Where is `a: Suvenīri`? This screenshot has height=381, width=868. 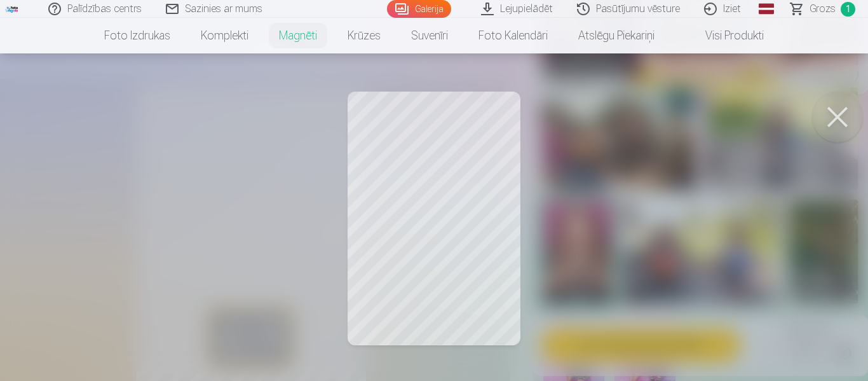 a: Suvenīri is located at coordinates (430, 36).